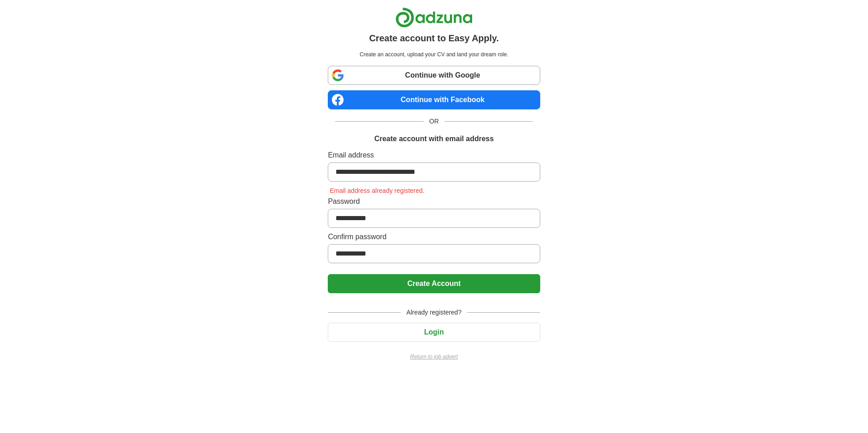 The image size is (868, 433). What do you see at coordinates (434, 17) in the screenshot?
I see `img: Adzuna logo` at bounding box center [434, 17].